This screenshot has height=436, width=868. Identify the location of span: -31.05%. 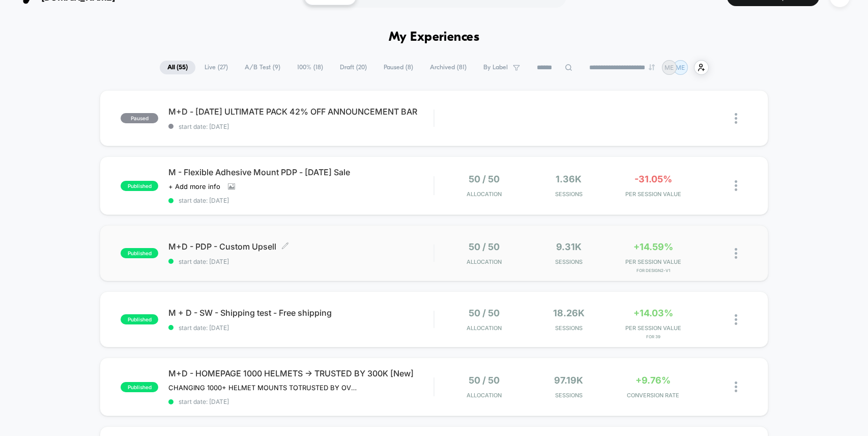
(654, 179).